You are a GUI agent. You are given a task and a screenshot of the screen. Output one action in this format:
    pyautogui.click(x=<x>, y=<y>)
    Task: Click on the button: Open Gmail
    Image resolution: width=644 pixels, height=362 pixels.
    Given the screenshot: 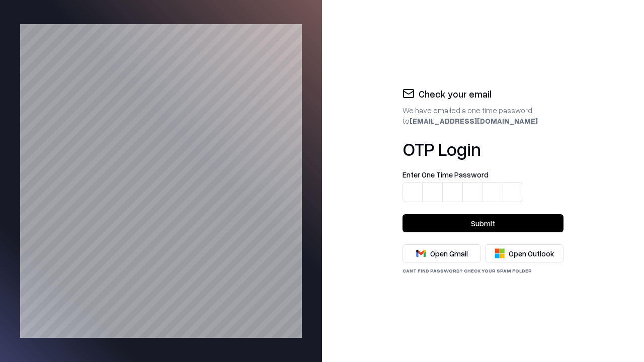 What is the action you would take?
    pyautogui.click(x=441, y=253)
    